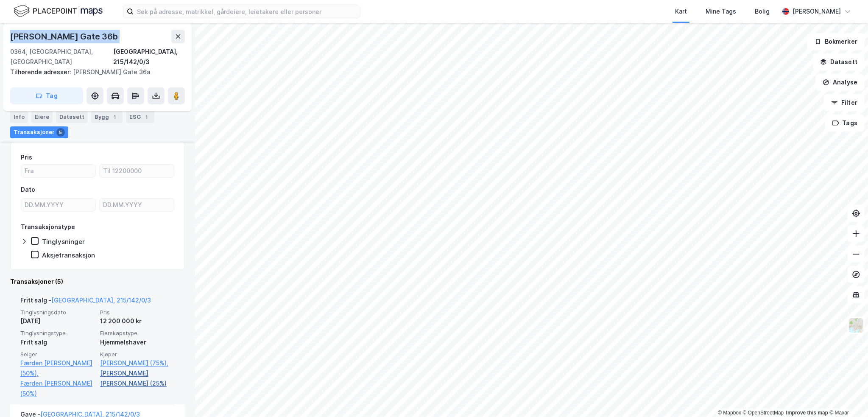 Image resolution: width=868 pixels, height=417 pixels. What do you see at coordinates (42, 117) in the screenshot?
I see `div: Eiere` at bounding box center [42, 117].